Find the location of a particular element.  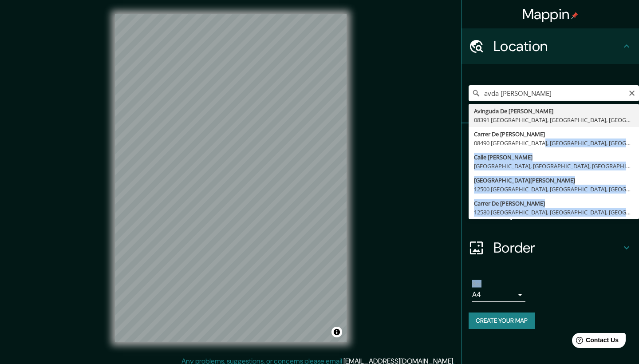

button: Toggle attribution is located at coordinates (337, 332).